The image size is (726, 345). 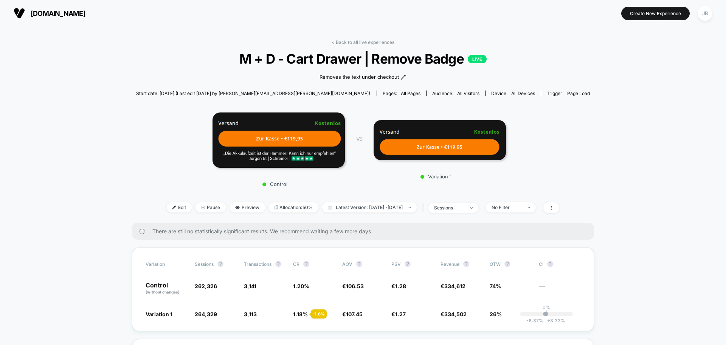 What do you see at coordinates (204, 264) in the screenshot?
I see `span: Sessions` at bounding box center [204, 264].